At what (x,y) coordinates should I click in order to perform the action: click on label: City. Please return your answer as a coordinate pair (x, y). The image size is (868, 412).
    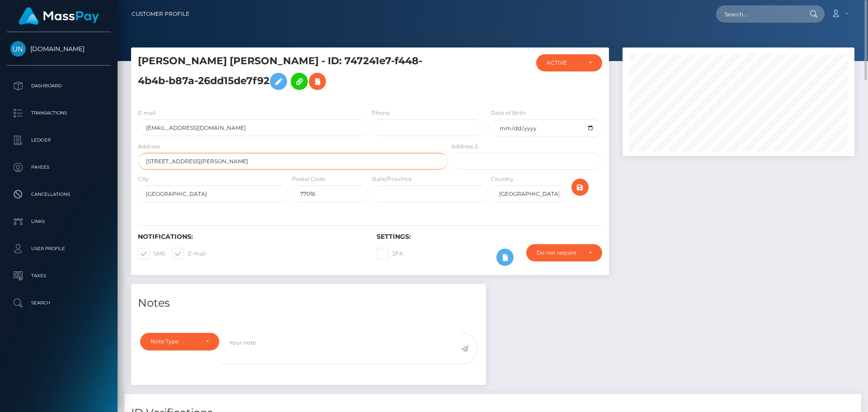
    Looking at the image, I should click on (143, 179).